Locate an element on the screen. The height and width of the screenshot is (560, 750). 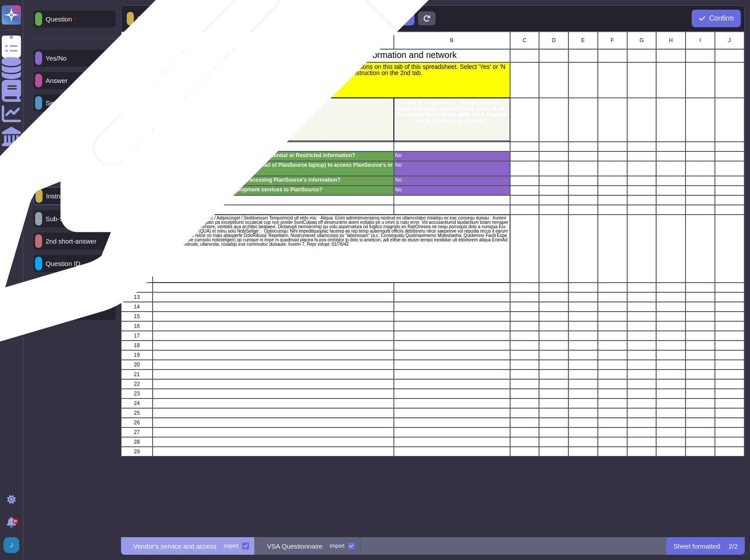
div: 26 is located at coordinates (137, 423).